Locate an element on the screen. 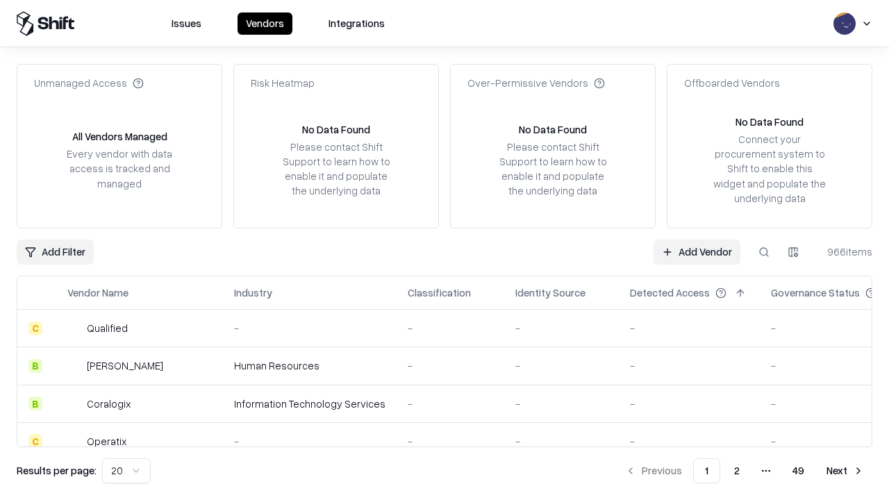 Image resolution: width=889 pixels, height=500 pixels. img: Operatix is located at coordinates (74, 441).